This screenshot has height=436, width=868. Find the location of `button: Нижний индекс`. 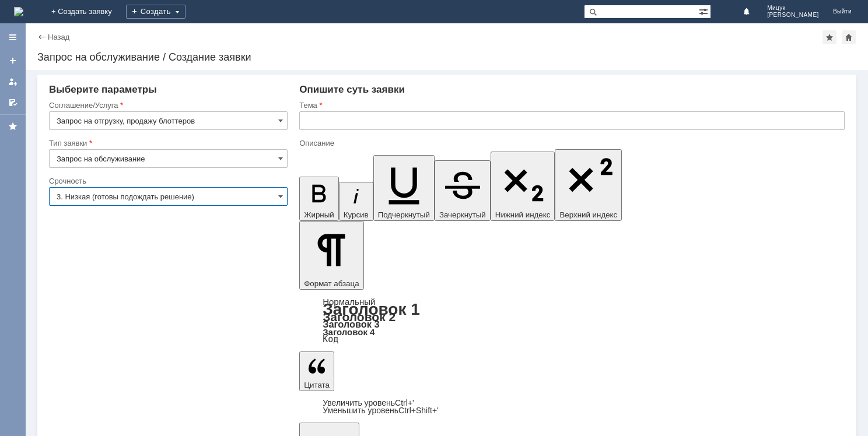

button: Нижний индекс is located at coordinates (523, 186).